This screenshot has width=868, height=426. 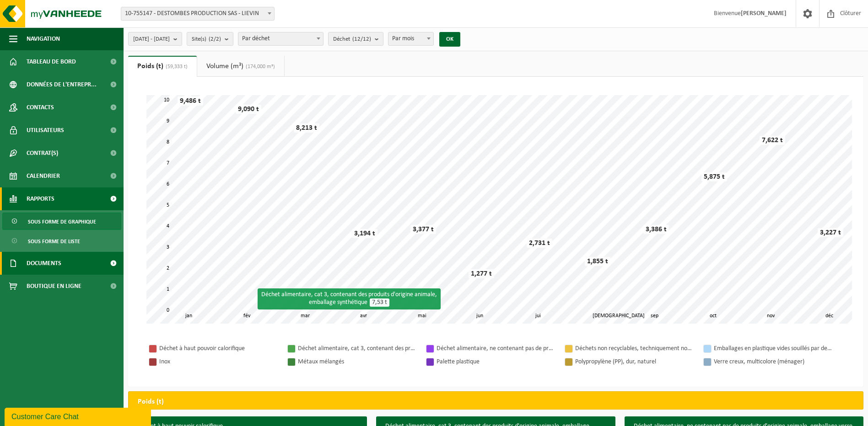 What do you see at coordinates (306, 128) in the screenshot?
I see `div: 8,213 t` at bounding box center [306, 128].